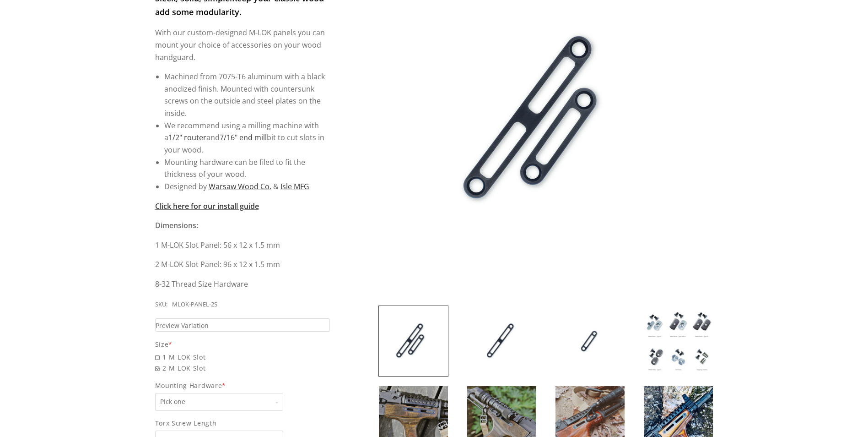 The height and width of the screenshot is (437, 868). What do you see at coordinates (182, 326) in the screenshot?
I see `span: Preview Variation` at bounding box center [182, 326].